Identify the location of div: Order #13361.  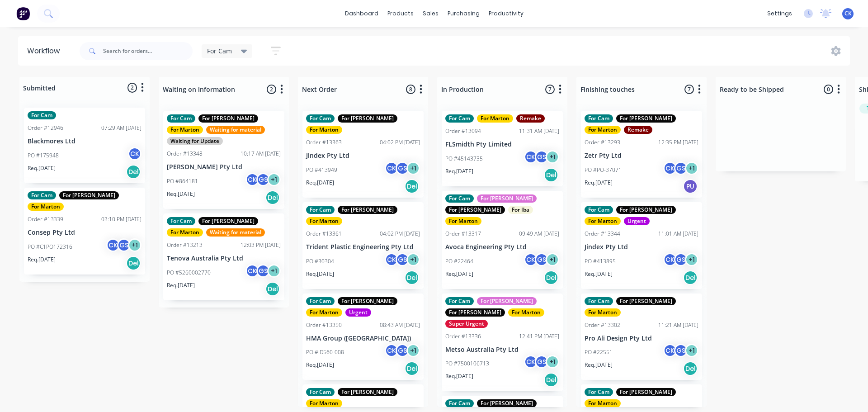
(324, 233).